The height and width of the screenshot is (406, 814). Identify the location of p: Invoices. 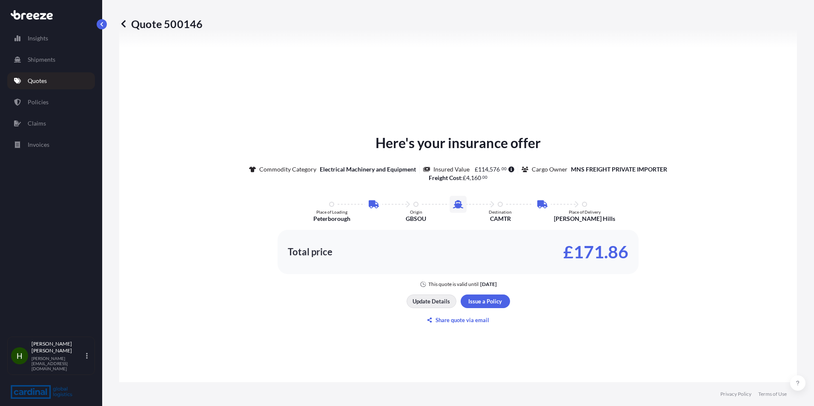
(38, 145).